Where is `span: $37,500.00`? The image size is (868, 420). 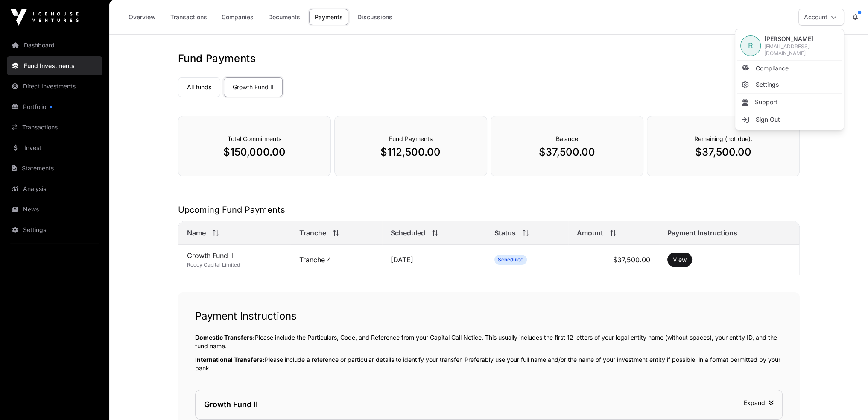
span: $37,500.00 is located at coordinates (631, 259).